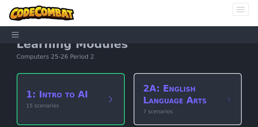  What do you see at coordinates (182, 112) in the screenshot?
I see `p: 7 scenarios` at bounding box center [182, 112].